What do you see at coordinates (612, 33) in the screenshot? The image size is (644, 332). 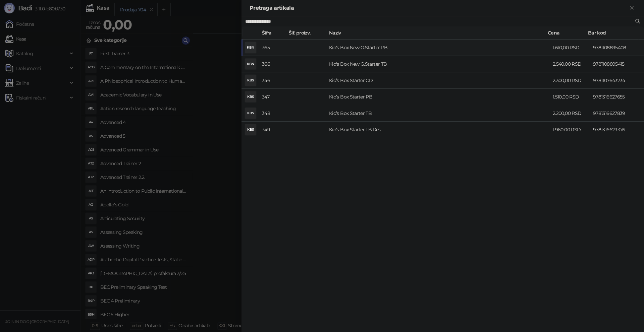 I see `th: Bar kod` at bounding box center [612, 33].